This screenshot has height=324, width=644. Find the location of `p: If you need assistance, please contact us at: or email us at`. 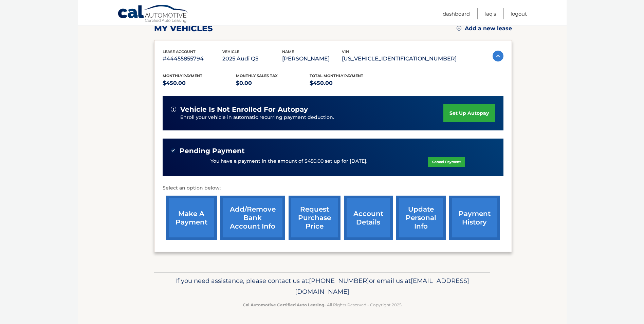

p: If you need assistance, please contact us at: or email us at is located at coordinates (322, 286).